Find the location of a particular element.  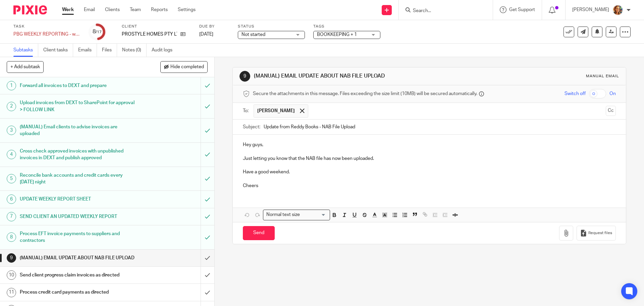

div: 3 is located at coordinates (12, 130).